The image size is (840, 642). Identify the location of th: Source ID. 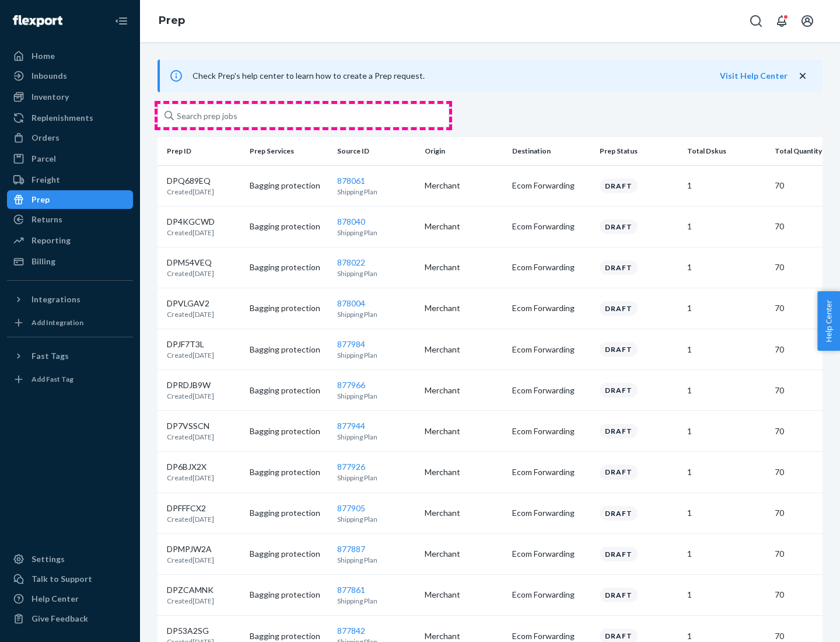
(376, 151).